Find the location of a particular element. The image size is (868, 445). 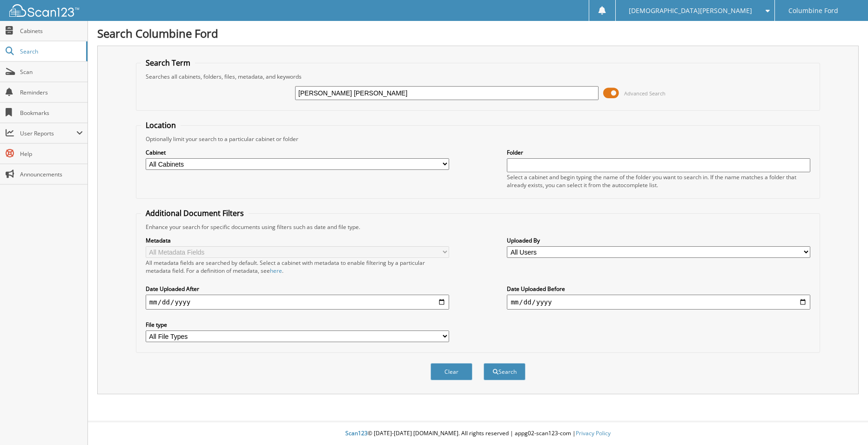

legend: Additional Document Filters is located at coordinates (195, 213).